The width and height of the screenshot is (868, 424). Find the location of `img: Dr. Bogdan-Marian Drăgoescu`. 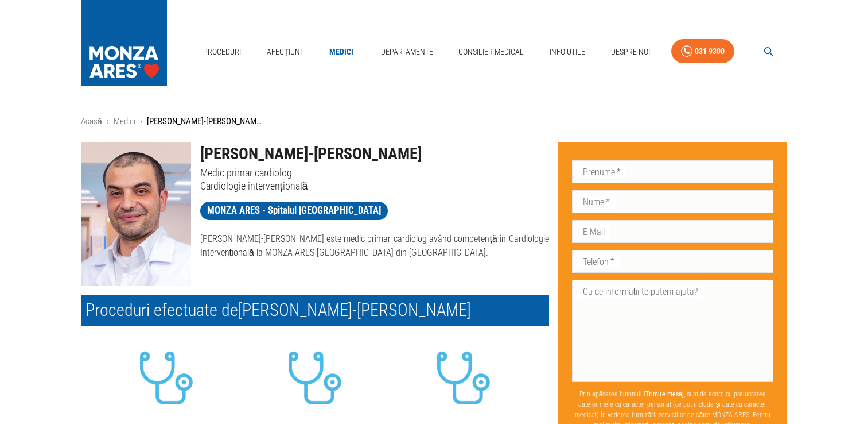

img: Dr. Bogdan-Marian Drăgoescu is located at coordinates (136, 214).